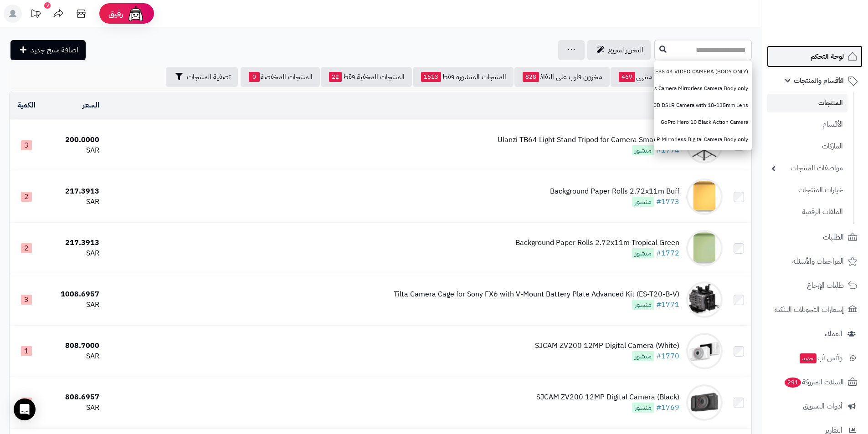 Image resolution: width=868 pixels, height=434 pixels. I want to click on a: الأقسام, so click(807, 124).